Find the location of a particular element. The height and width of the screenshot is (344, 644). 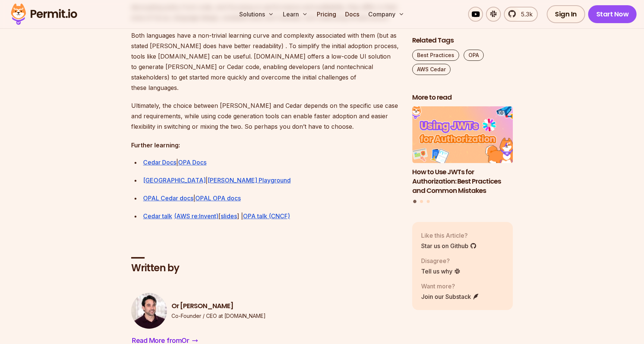

div: Posts is located at coordinates (463, 156).